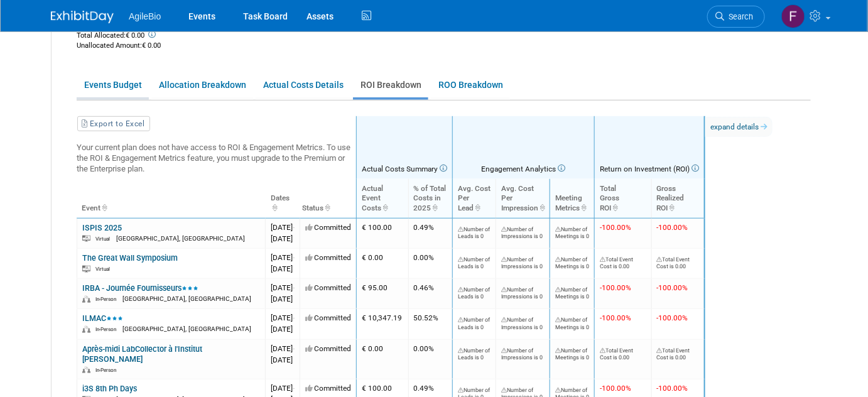 Image resolution: width=868 pixels, height=397 pixels. I want to click on div: Total Allocated:, so click(138, 34).